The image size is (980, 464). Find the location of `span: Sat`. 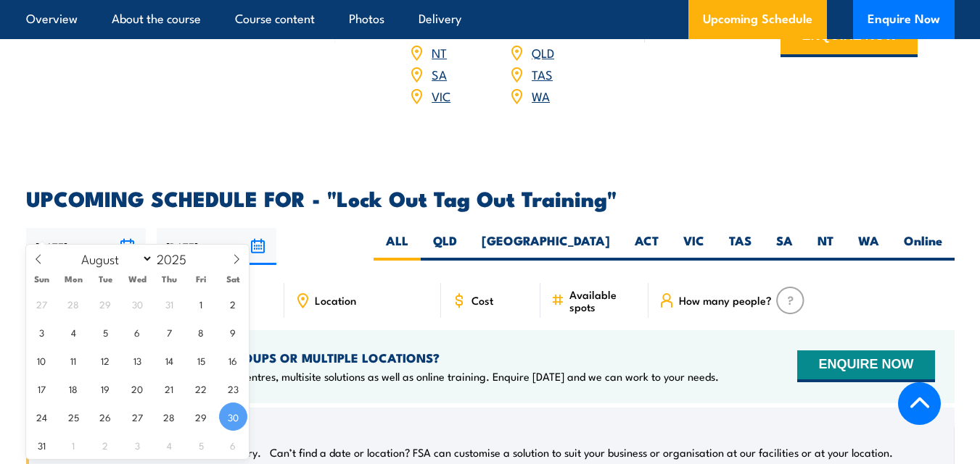

span: Sat is located at coordinates (233, 279).